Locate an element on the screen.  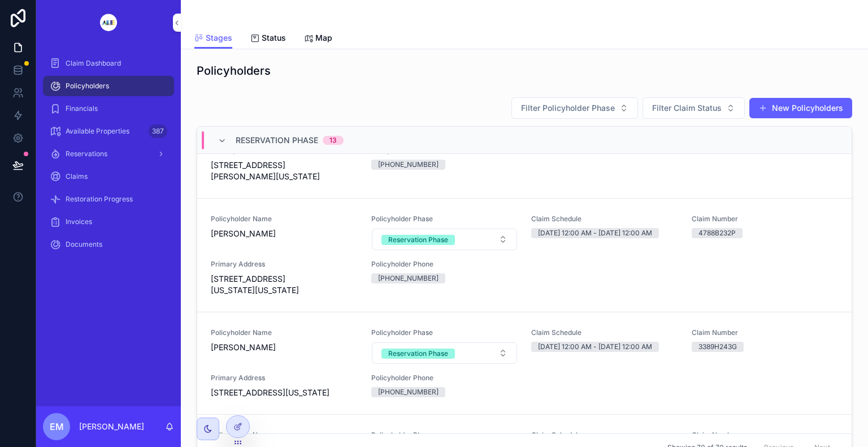
a: Map is located at coordinates (318, 39).